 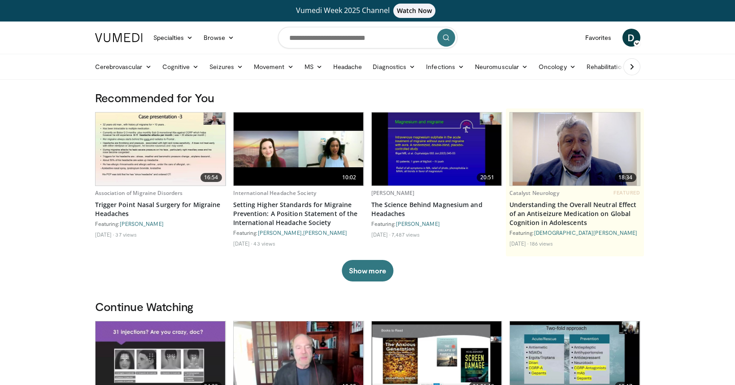 I want to click on span: Vumedi Week 2025 Channel, so click(x=368, y=10).